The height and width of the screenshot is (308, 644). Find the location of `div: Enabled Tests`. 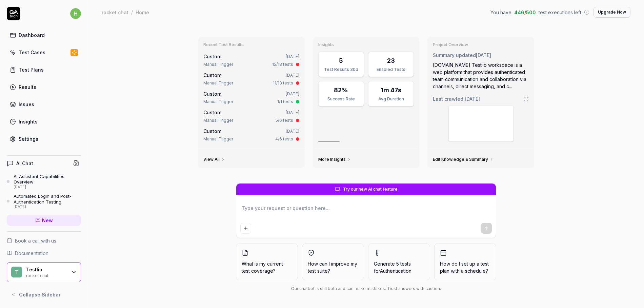

div: Enabled Tests is located at coordinates (391, 69).